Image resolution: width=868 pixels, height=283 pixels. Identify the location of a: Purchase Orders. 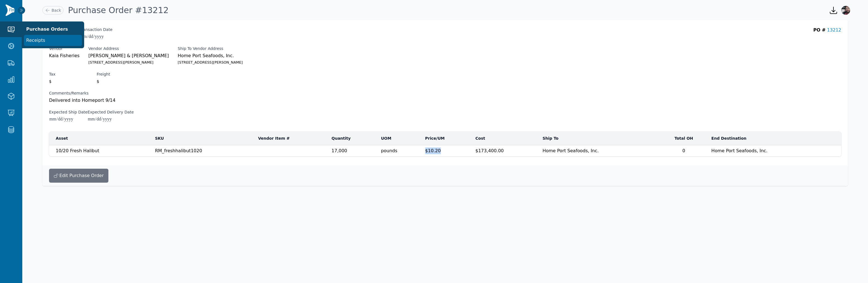
(53, 29).